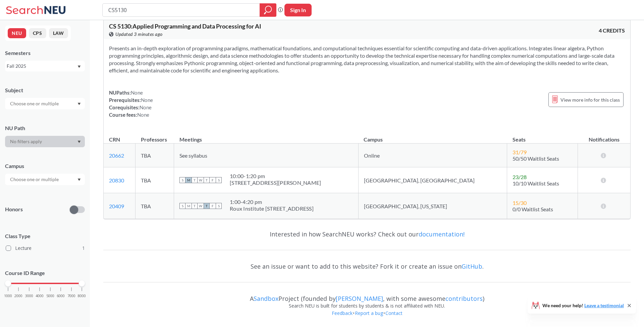  What do you see at coordinates (464, 299) in the screenshot?
I see `a: contributors` at bounding box center [464, 299].